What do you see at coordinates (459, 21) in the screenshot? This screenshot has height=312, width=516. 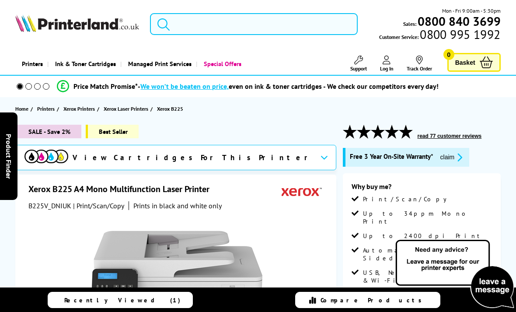 I see `b: 0800 840 3699` at bounding box center [459, 21].